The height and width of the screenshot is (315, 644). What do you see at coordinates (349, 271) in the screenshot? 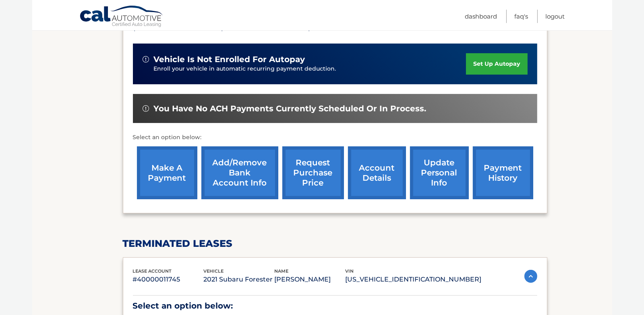
I see `span: vin` at bounding box center [349, 271].